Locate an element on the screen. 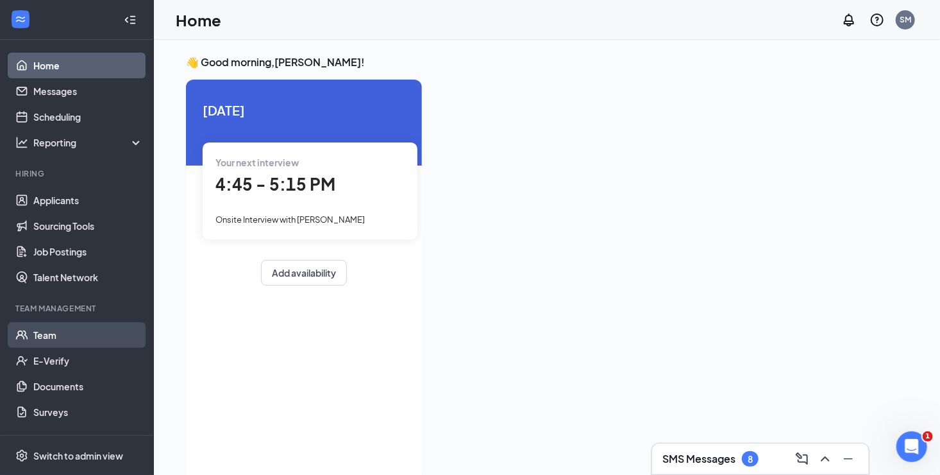  svg: QuestionInfo is located at coordinates (877, 20).